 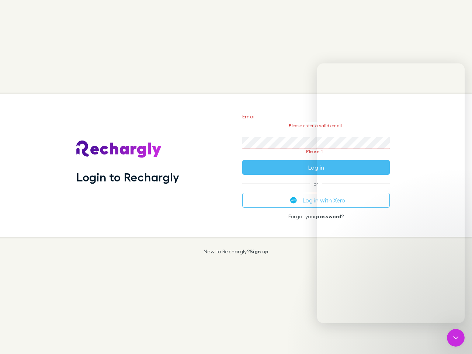 I want to click on p: Please enter a valid email., so click(x=316, y=126).